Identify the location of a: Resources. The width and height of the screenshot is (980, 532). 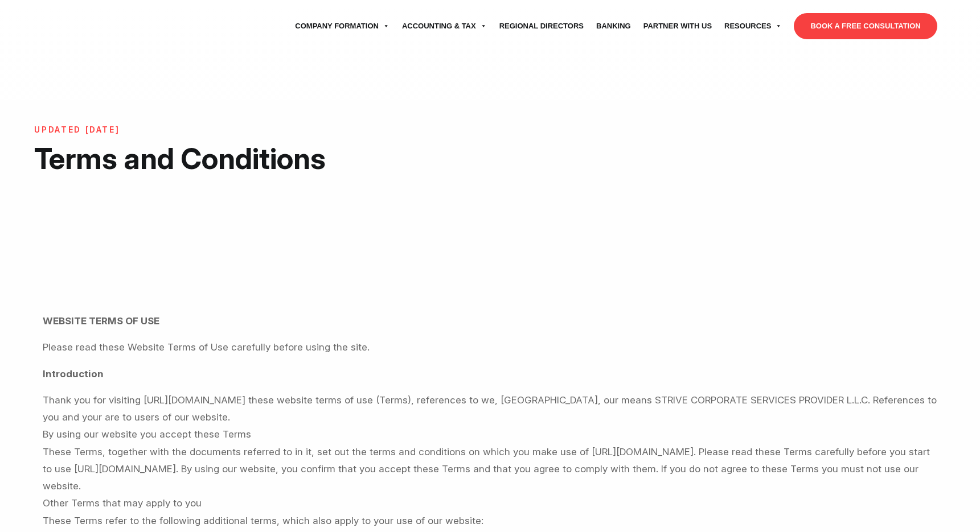
(753, 26).